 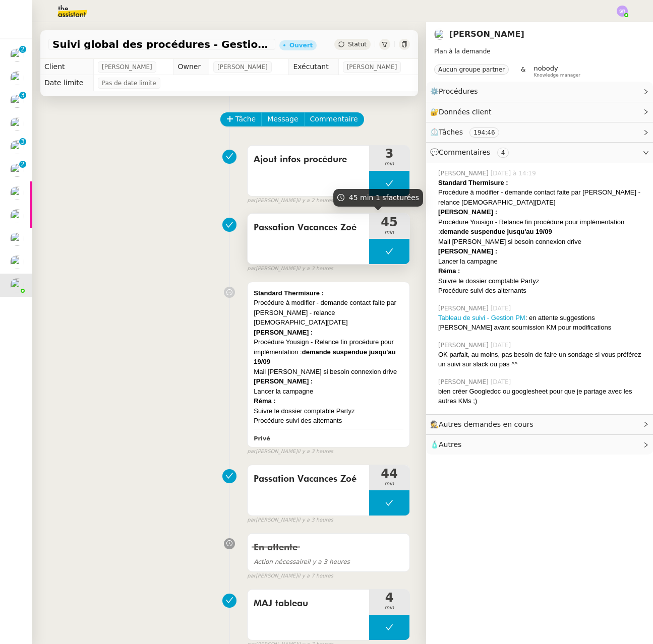 What do you see at coordinates (313, 67) in the screenshot?
I see `td: Exécutant` at bounding box center [313, 67].